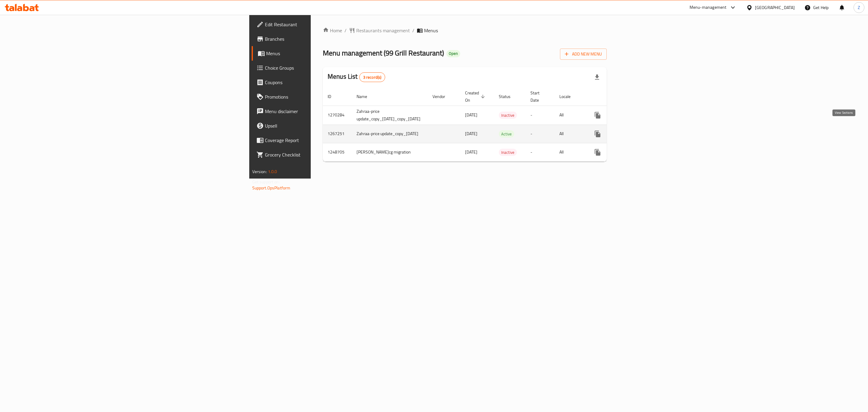 The width and height of the screenshot is (868, 412). I want to click on span: Menu disclaimer, so click(327, 111).